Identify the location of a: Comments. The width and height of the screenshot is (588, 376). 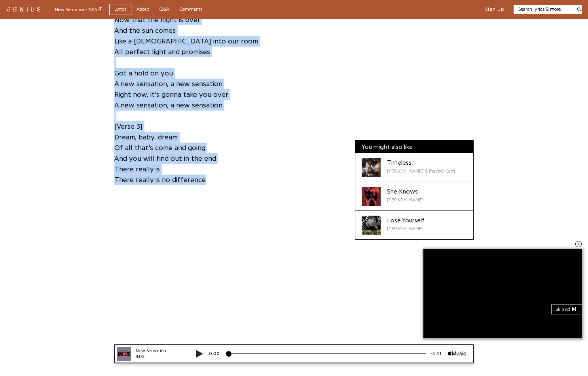
(191, 9).